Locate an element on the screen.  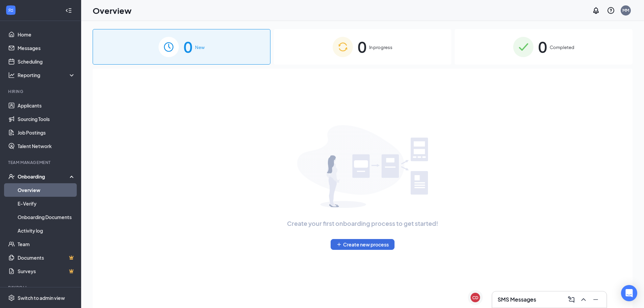
a: Talent Network is located at coordinates (46, 146).